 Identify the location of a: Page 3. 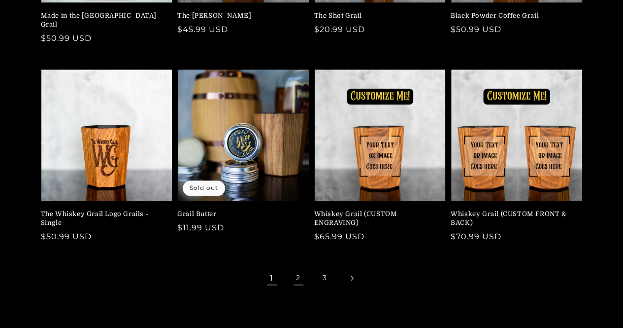
(325, 278).